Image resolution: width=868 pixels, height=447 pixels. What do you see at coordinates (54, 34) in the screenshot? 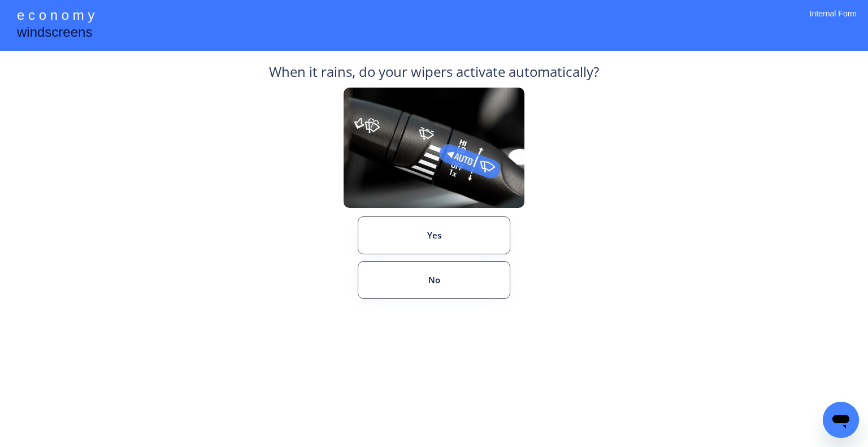
I see `div: windscreens` at bounding box center [54, 34].